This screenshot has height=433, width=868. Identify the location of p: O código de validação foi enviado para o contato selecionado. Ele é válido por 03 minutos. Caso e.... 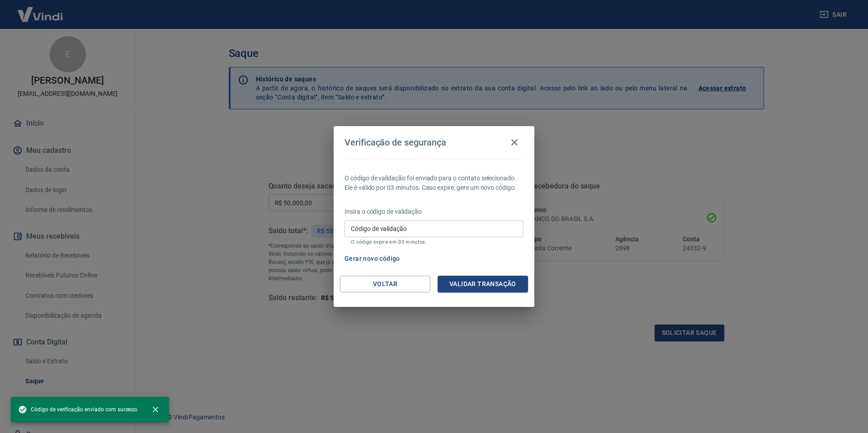
(434, 183).